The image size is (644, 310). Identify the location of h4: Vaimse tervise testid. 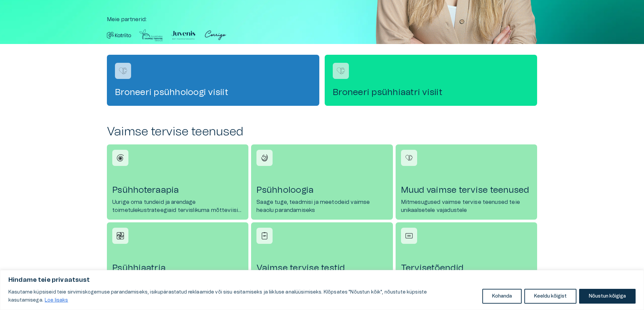
(322, 268).